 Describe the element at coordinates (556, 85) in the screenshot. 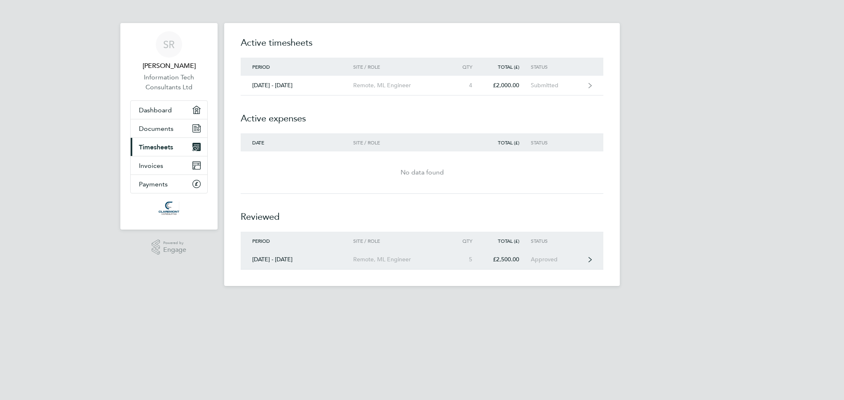

I see `div: Submitted` at that location.